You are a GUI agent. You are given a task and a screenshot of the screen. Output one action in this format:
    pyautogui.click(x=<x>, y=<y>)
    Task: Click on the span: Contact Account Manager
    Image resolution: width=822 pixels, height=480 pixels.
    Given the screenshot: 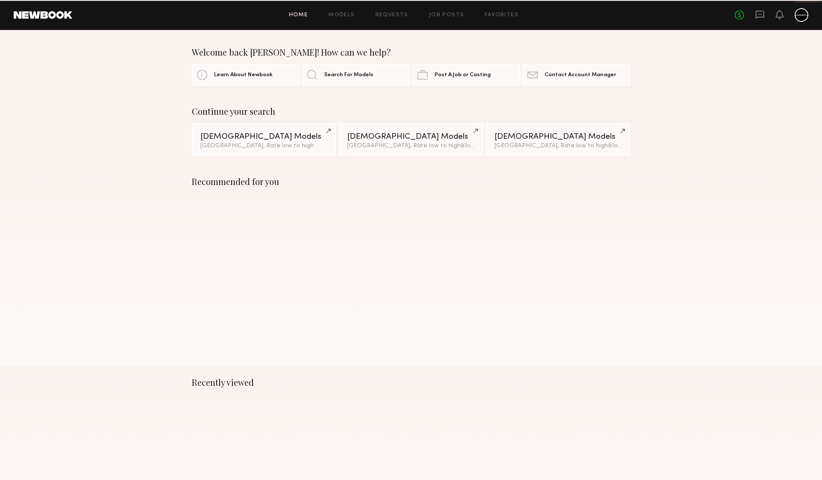 What is the action you would take?
    pyautogui.click(x=580, y=75)
    